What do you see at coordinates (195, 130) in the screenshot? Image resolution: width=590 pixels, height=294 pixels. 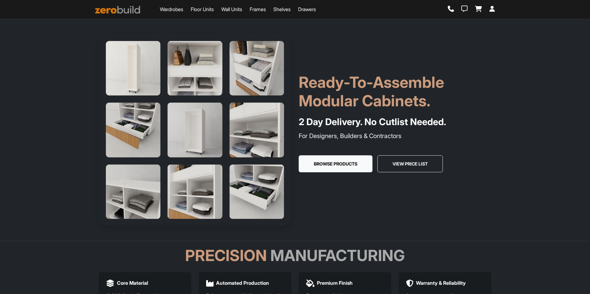 I see `img: Hero` at bounding box center [195, 130].